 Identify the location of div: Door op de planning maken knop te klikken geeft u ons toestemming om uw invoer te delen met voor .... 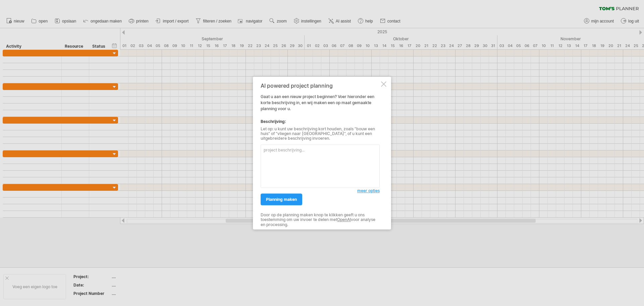
(320, 219).